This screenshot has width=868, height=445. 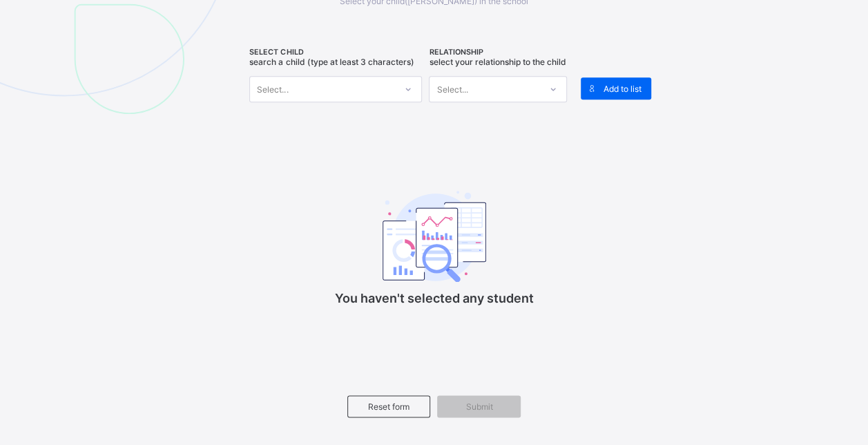 What do you see at coordinates (497, 61) in the screenshot?
I see `span: Select your relationship to the child` at bounding box center [497, 61].